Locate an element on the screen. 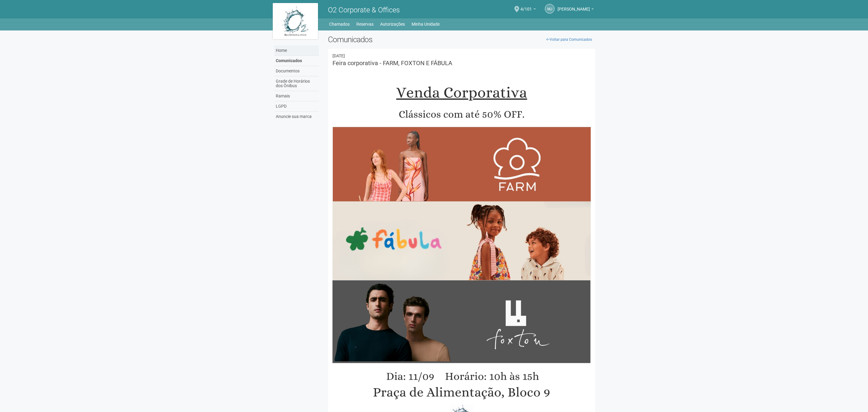 Image resolution: width=868 pixels, height=412 pixels. a: Anuncie sua marca is located at coordinates (297, 116).